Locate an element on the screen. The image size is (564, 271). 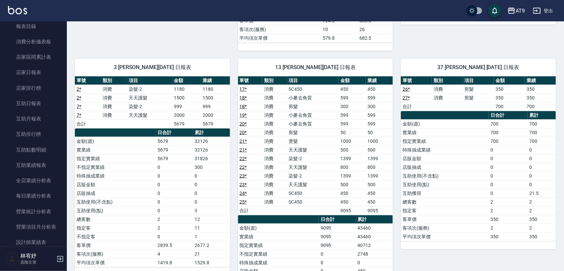
td: 指定客 is located at coordinates (115, 228).